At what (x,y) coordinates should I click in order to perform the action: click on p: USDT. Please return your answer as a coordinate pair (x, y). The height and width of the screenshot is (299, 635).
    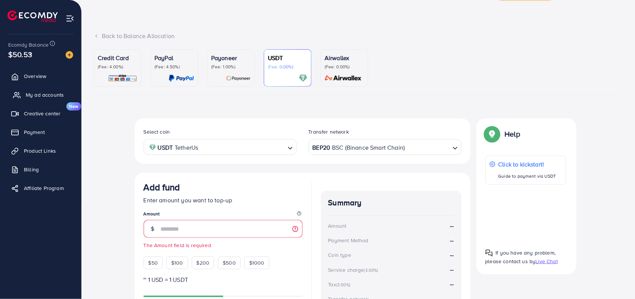
    Looking at the image, I should click on (287, 58).